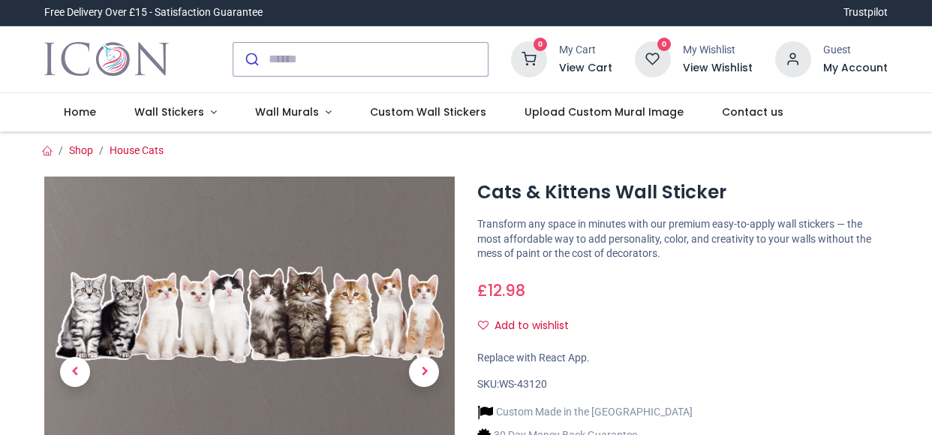  I want to click on div: My Cart, so click(585, 50).